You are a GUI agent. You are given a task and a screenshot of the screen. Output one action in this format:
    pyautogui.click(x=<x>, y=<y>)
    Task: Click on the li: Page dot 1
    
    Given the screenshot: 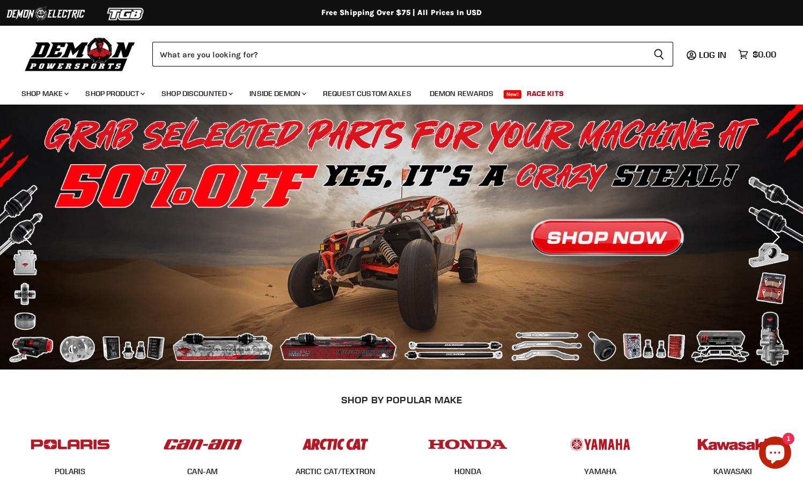 What is the action you would take?
    pyautogui.click(x=384, y=355)
    